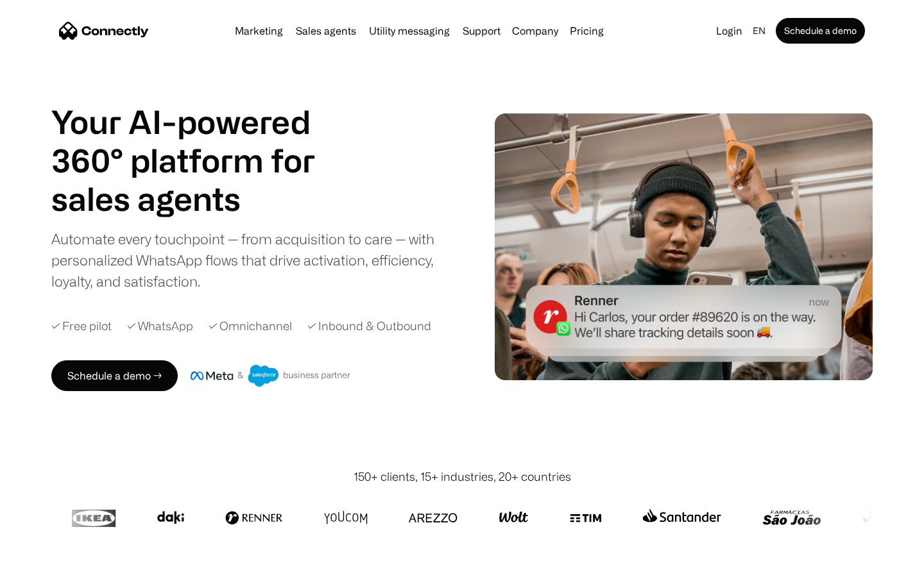 The width and height of the screenshot is (924, 577). What do you see at coordinates (462, 477) in the screenshot?
I see `div: 150+ clients, 15+ industries, 20+ countries` at bounding box center [462, 477].